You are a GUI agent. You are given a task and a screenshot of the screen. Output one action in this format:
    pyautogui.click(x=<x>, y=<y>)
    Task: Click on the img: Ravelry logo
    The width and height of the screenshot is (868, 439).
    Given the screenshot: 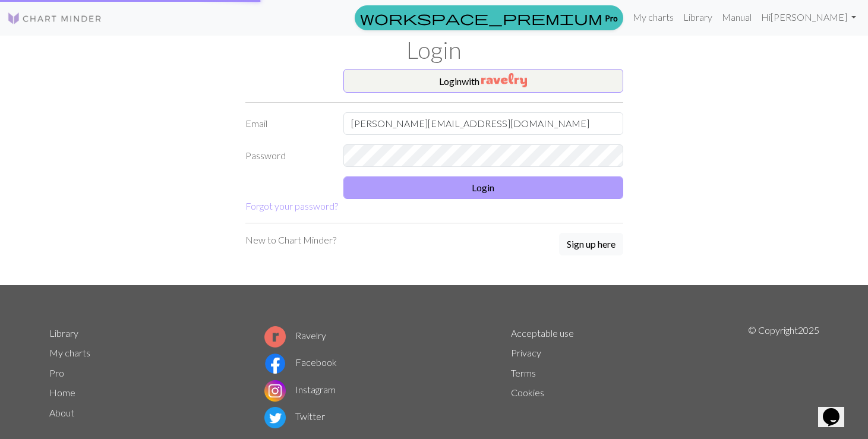 What is the action you would take?
    pyautogui.click(x=275, y=337)
    